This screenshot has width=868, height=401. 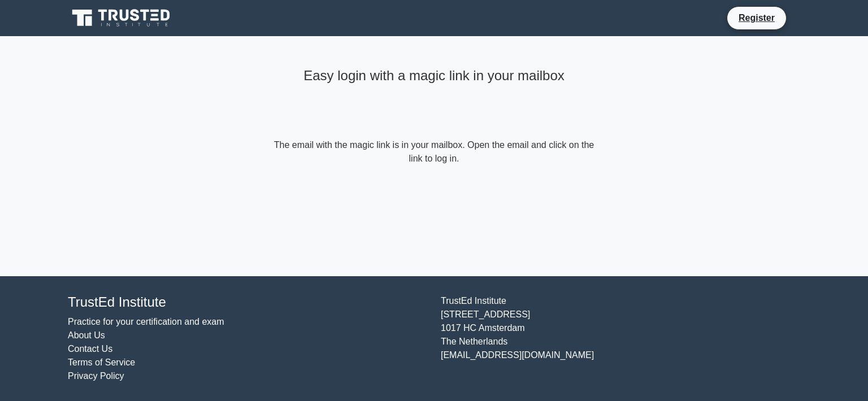 What do you see at coordinates (756, 18) in the screenshot?
I see `a: Register` at bounding box center [756, 18].